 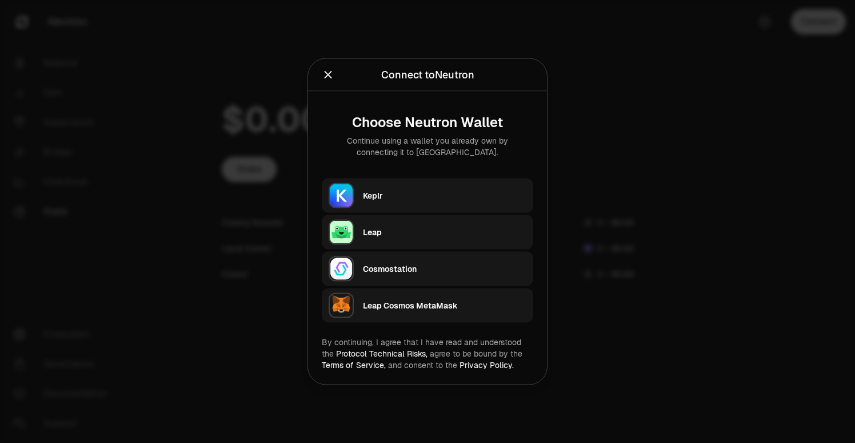 I want to click on button: KeplrKeplr, so click(x=428, y=196).